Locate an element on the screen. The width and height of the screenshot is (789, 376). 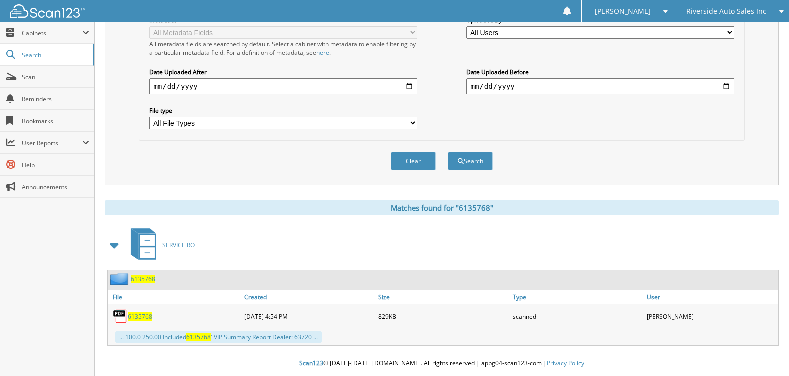
span: Reminders is located at coordinates (55, 99).